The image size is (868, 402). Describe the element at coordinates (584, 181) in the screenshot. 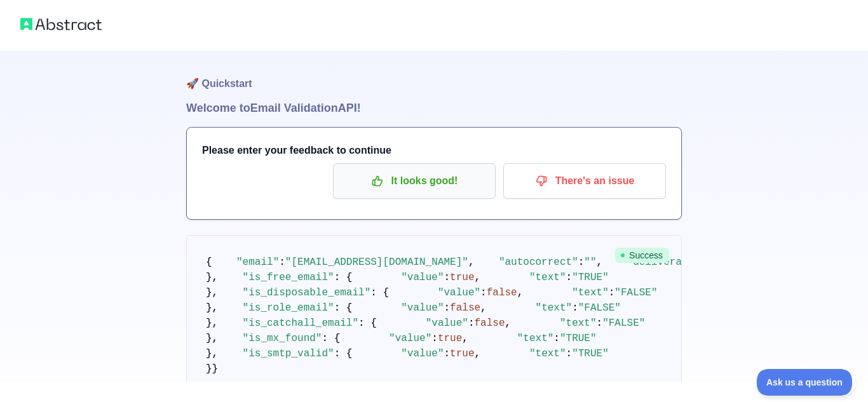

I see `p: There's an issue` at that location.